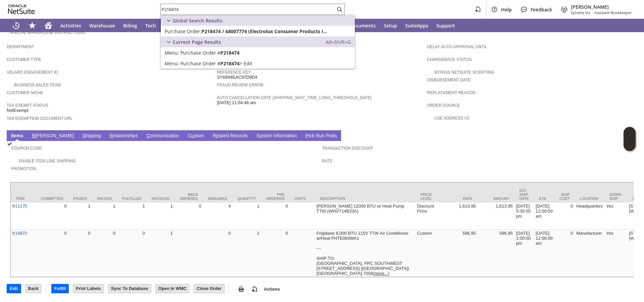 This screenshot has height=302, width=644. I want to click on div: Pre Ordered, so click(276, 197).